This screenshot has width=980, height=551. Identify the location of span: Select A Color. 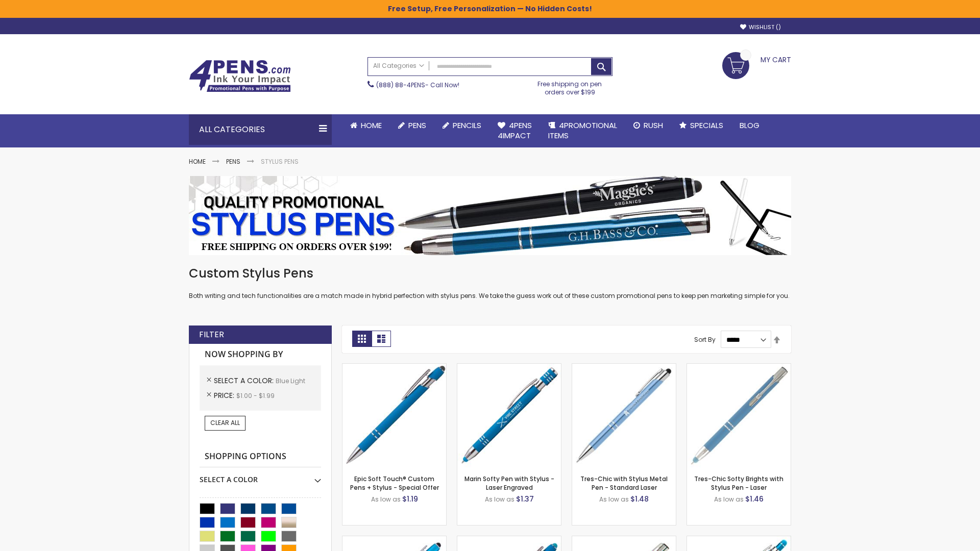
(244, 381).